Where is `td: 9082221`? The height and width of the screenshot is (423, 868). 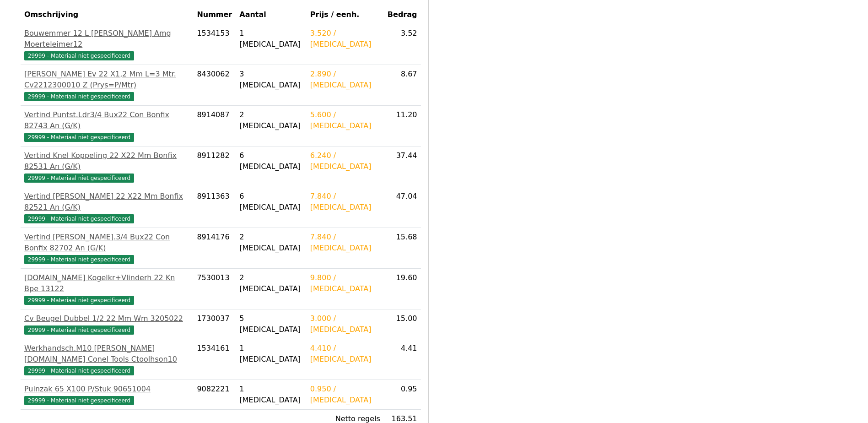 td: 9082221 is located at coordinates (214, 395).